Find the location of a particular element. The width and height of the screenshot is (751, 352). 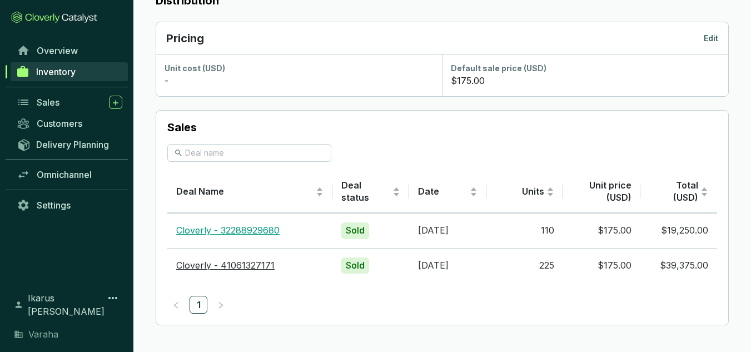

span: Varaha is located at coordinates (43, 334).